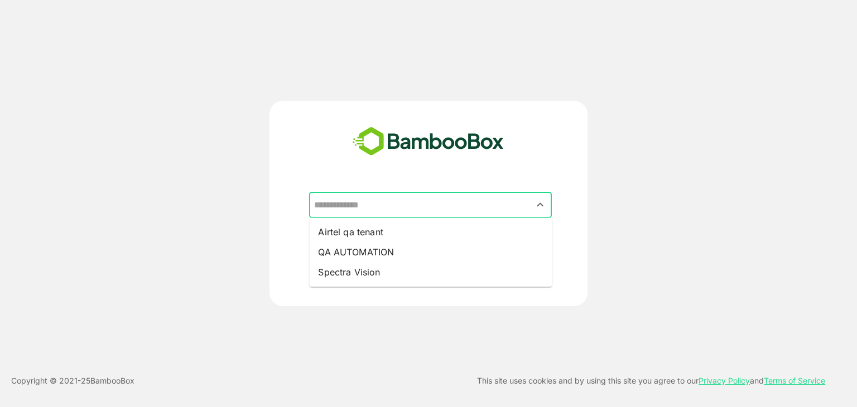 The width and height of the screenshot is (857, 407). Describe the element at coordinates (540, 205) in the screenshot. I see `button: Close` at that location.